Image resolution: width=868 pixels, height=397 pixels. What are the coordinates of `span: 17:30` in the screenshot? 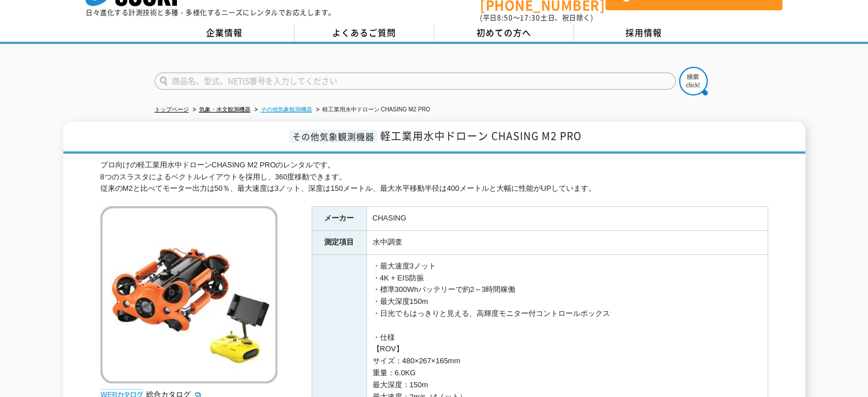 It's located at (530, 18).